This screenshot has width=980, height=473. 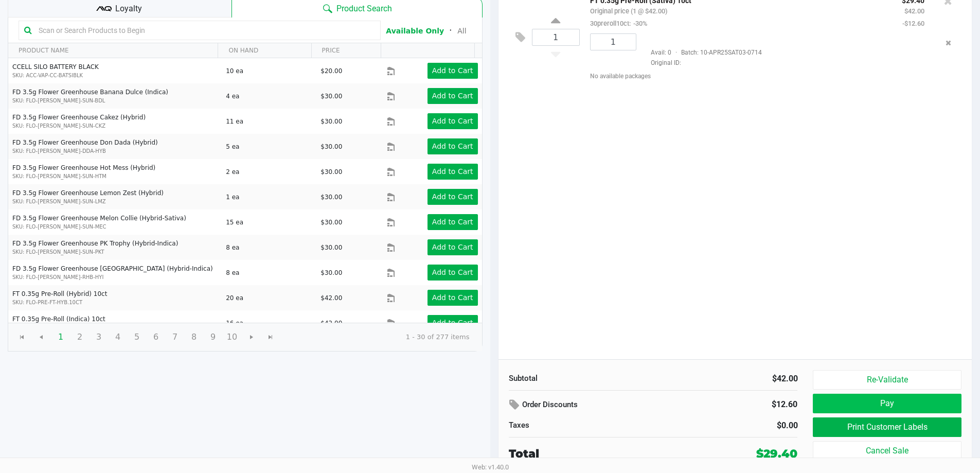 What do you see at coordinates (729, 425) in the screenshot?
I see `div: $0.00` at bounding box center [729, 425].